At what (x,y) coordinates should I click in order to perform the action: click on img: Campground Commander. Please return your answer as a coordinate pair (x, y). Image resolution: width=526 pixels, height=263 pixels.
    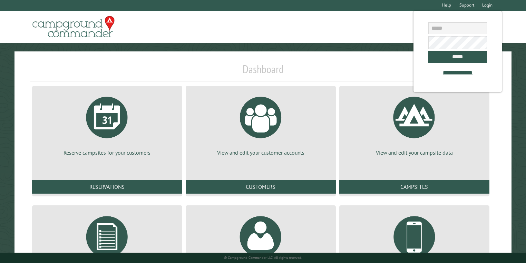
    Looking at the image, I should click on (74, 27).